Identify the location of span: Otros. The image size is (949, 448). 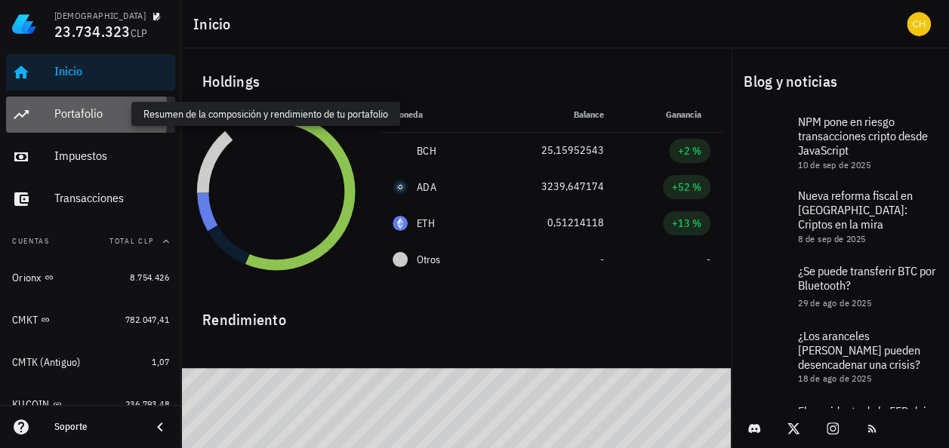
(428, 260).